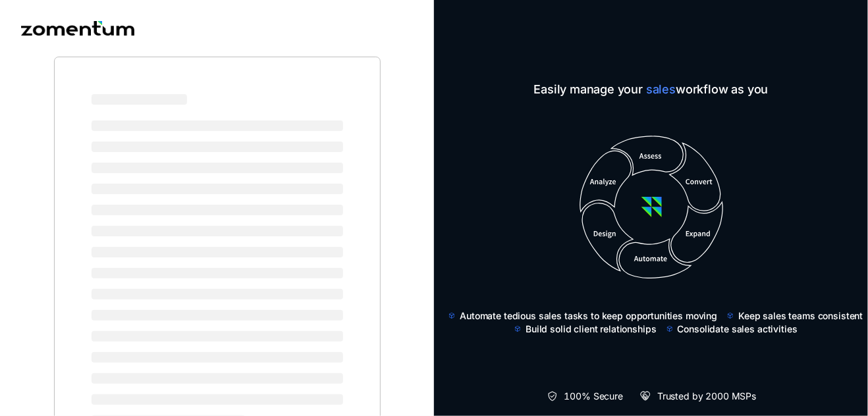  What do you see at coordinates (591, 329) in the screenshot?
I see `span: Build solid client relationships` at bounding box center [591, 329].